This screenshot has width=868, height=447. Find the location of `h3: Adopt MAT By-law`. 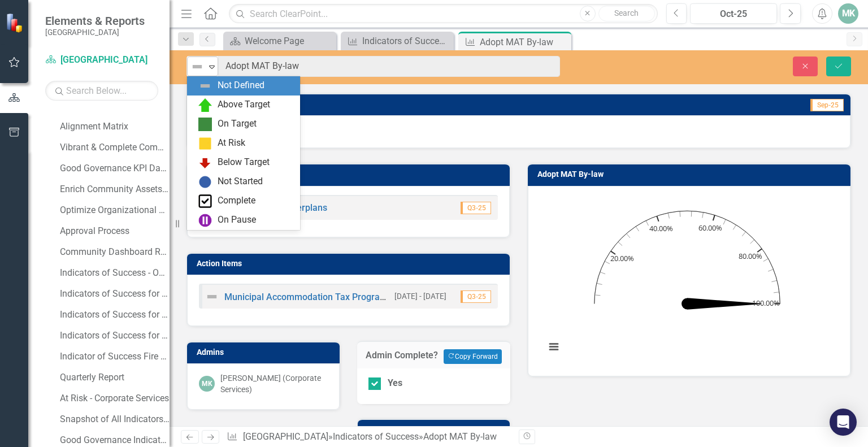

h3: Adopt MAT By-law is located at coordinates (691, 174).